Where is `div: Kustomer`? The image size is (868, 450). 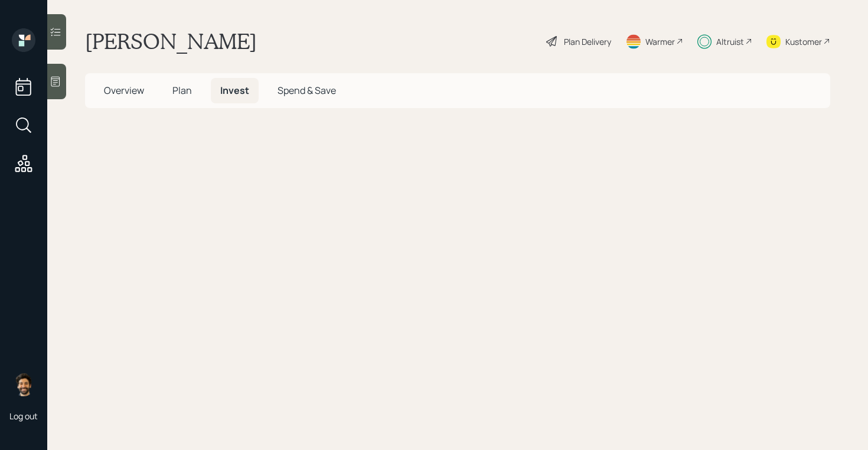 div: Kustomer is located at coordinates (804, 41).